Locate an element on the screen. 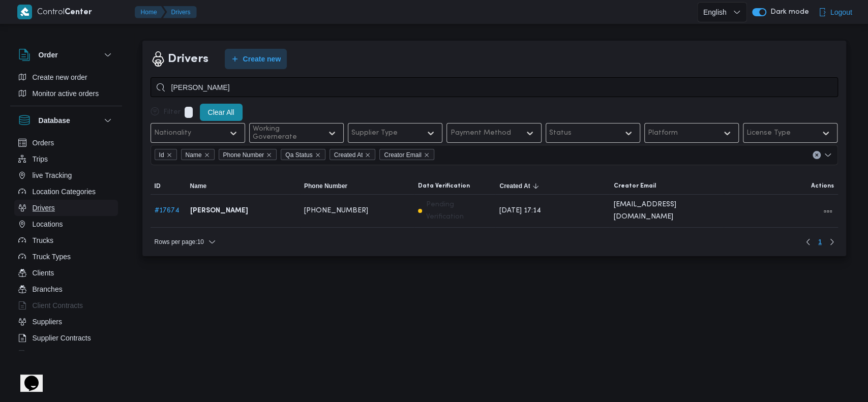 The width and height of the screenshot is (868, 402). div: Order is located at coordinates (66, 88).